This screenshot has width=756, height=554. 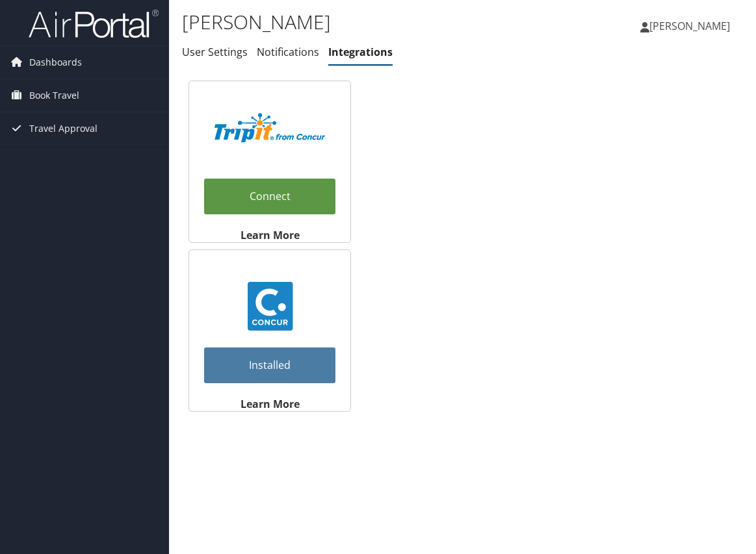 What do you see at coordinates (288, 52) in the screenshot?
I see `a: Notifications` at bounding box center [288, 52].